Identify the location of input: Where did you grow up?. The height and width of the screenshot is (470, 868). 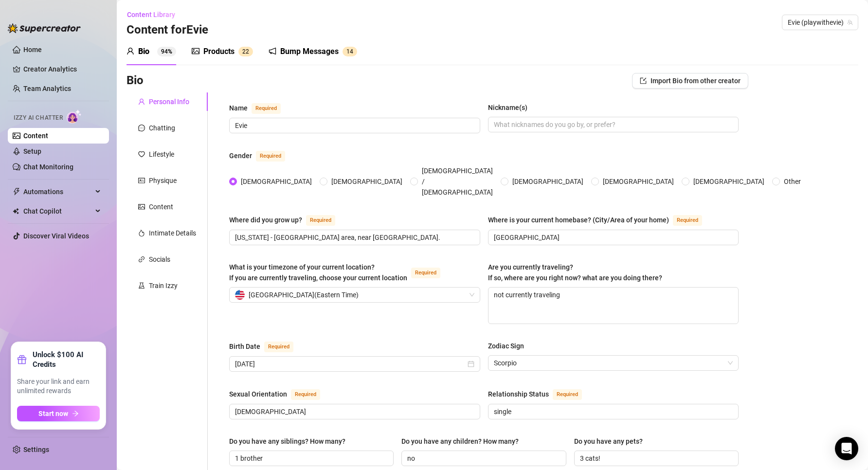
(354, 238).